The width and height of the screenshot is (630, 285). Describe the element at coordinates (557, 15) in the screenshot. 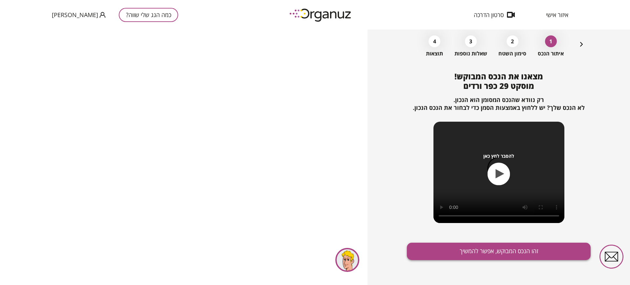

I see `span: איזור אישי` at that location.